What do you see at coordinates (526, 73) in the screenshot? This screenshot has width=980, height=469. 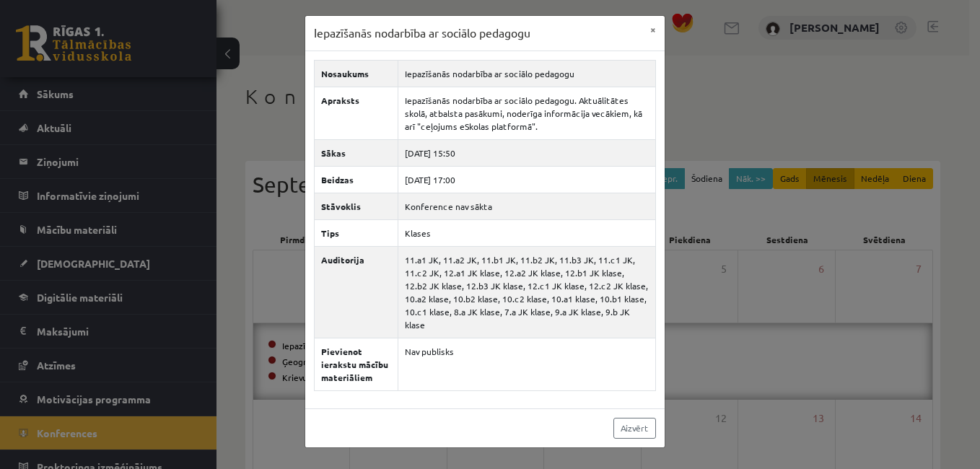 I see `td: Iepazīšanās nodarbība ar sociālo pedagogu` at bounding box center [526, 73].